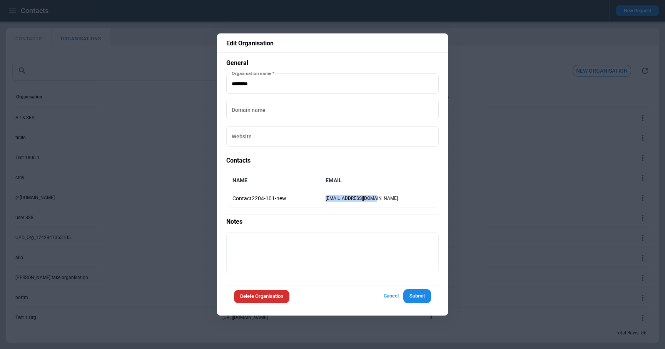 Image resolution: width=665 pixels, height=349 pixels. Describe the element at coordinates (379, 181) in the screenshot. I see `h6: Email` at that location.